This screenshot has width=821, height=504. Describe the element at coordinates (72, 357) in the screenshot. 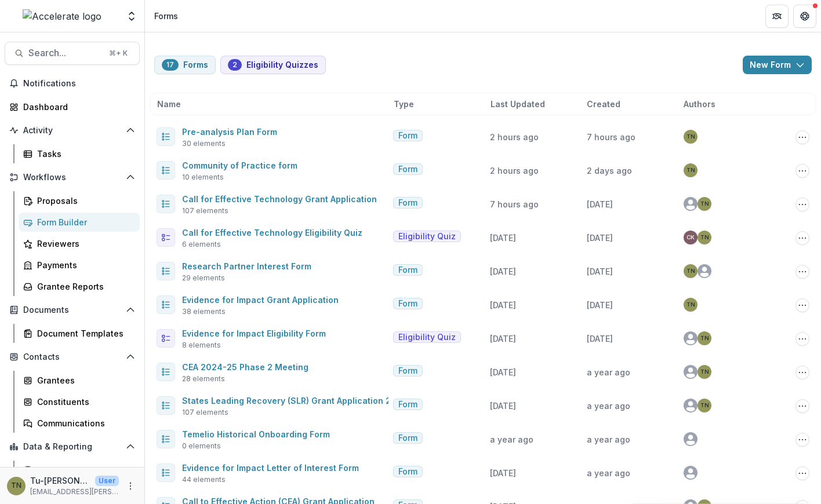

I see `button: Open Contacts` at that location.